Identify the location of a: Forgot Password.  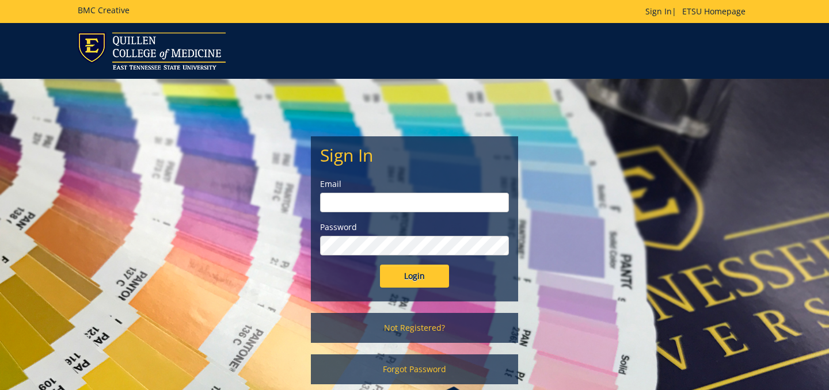
(414, 370).